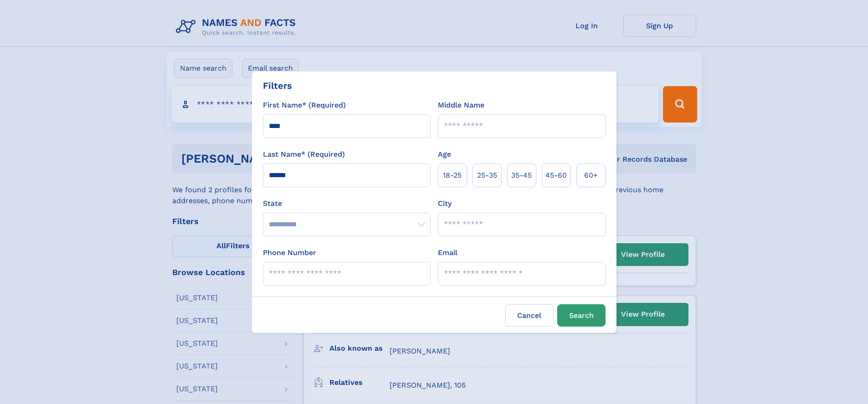  What do you see at coordinates (452, 175) in the screenshot?
I see `span: 18‑25` at bounding box center [452, 175].